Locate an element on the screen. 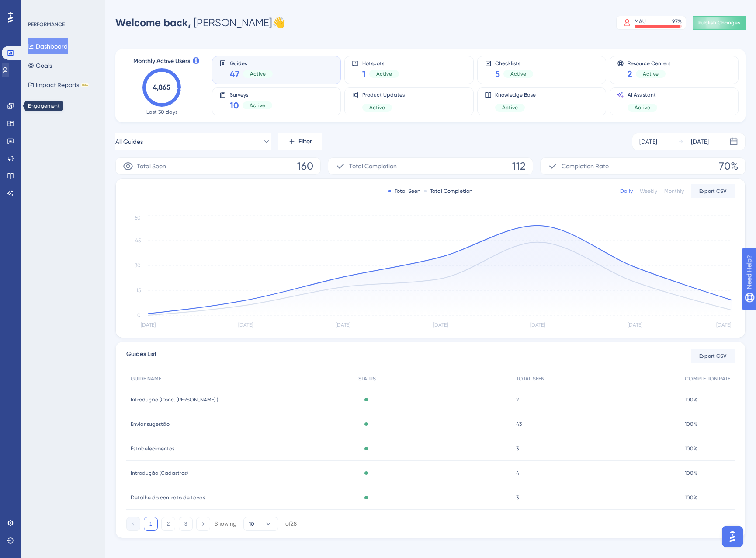 Image resolution: width=756 pixels, height=558 pixels. span: Hotspots is located at coordinates (380, 63).